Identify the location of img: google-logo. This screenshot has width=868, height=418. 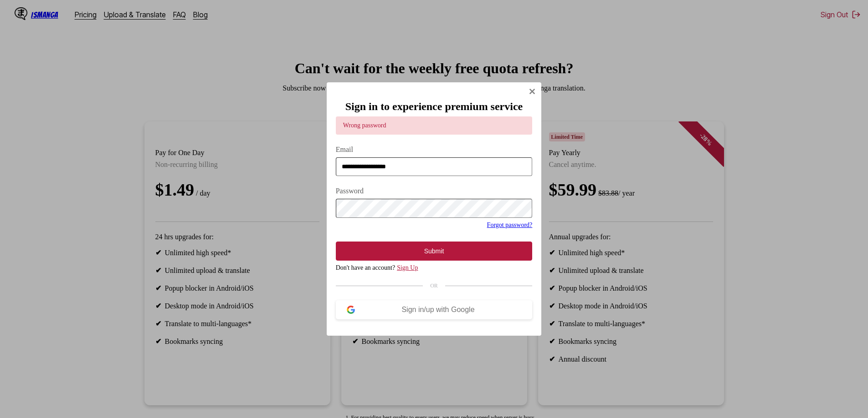
(350, 310).